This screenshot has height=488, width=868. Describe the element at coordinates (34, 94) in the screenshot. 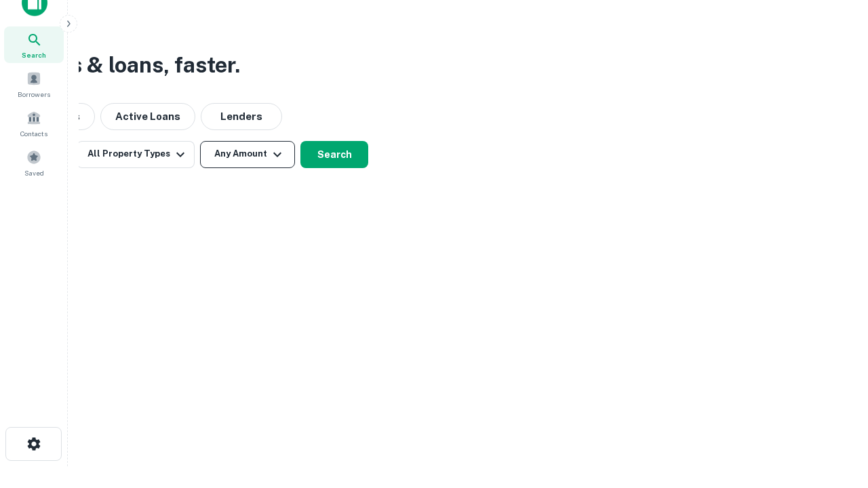

I see `span: Borrowers` at that location.